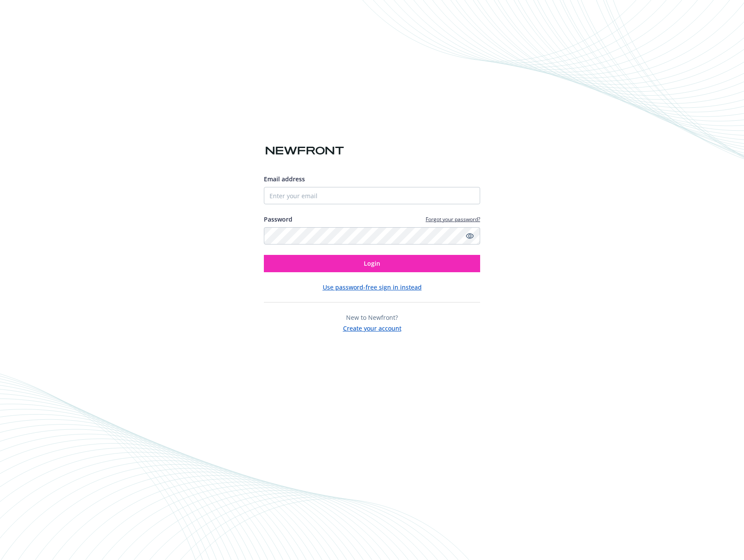 The width and height of the screenshot is (744, 560). I want to click on a: Forgot your password?, so click(453, 219).